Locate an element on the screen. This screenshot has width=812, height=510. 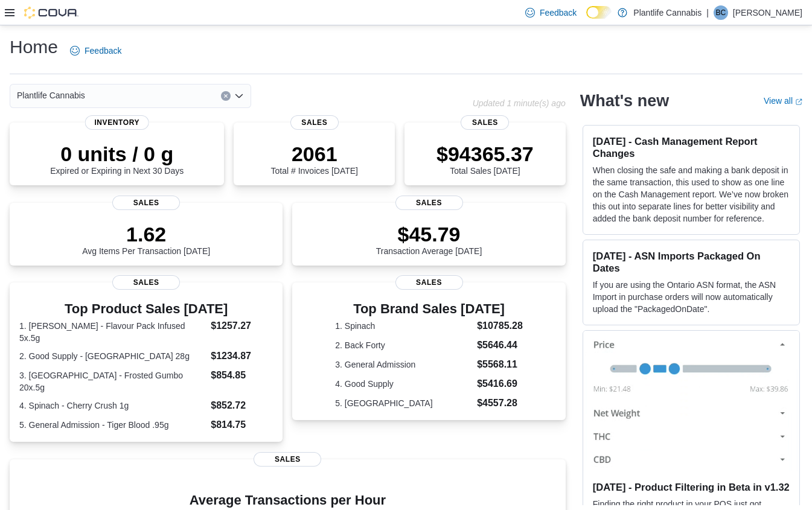
p: When closing the safe and making a bank deposit in the same transaction, this used to show as one... is located at coordinates (691, 195).